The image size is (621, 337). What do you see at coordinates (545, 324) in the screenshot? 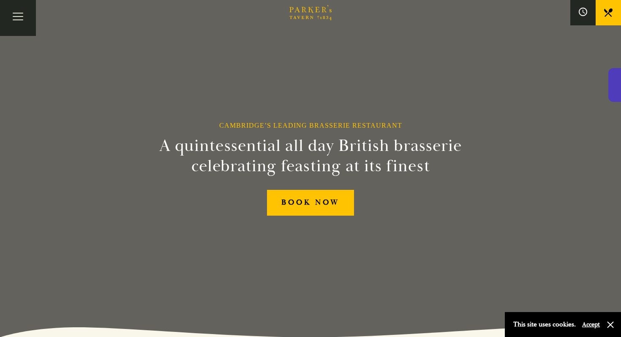
I see `p: This site uses cookies.` at bounding box center [545, 324].